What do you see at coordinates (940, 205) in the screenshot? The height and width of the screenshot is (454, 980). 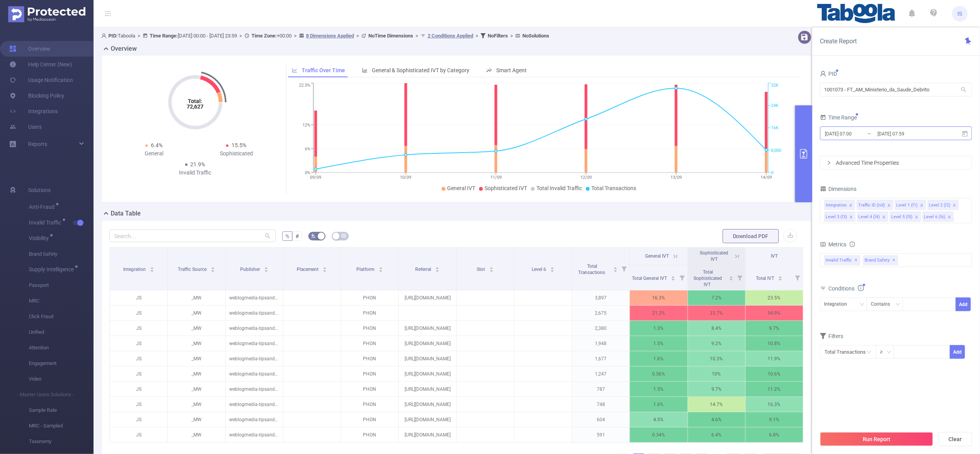 I see `div: Level 2 (l2)` at bounding box center [940, 205].